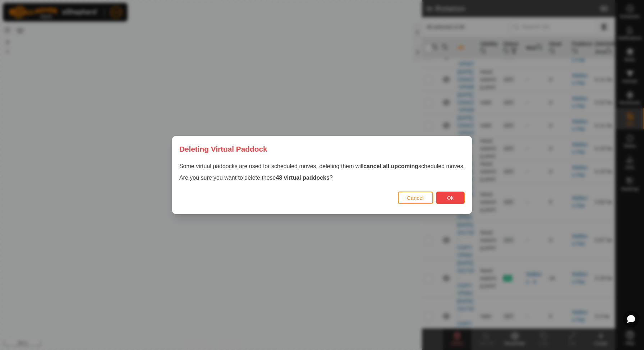 The height and width of the screenshot is (350, 644). Describe the element at coordinates (390, 166) in the screenshot. I see `strong: cancel all upcoming` at that location.